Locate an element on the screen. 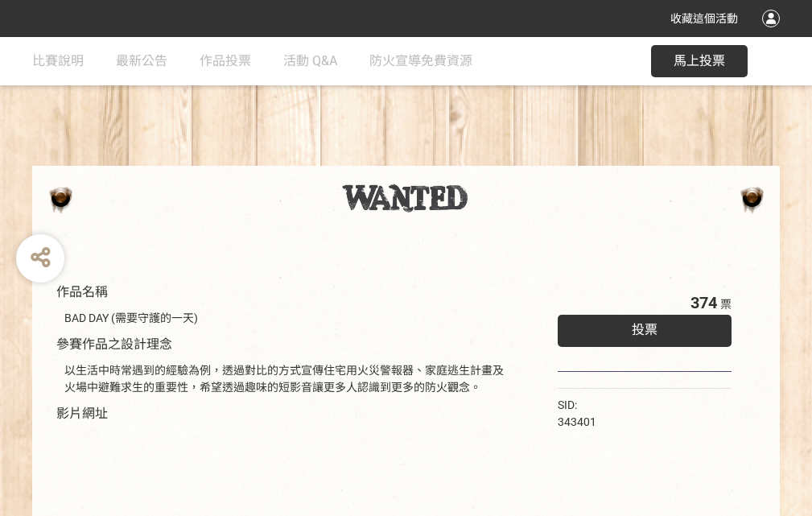 This screenshot has height=516, width=812. span: 收藏這個活動 is located at coordinates (704, 18).